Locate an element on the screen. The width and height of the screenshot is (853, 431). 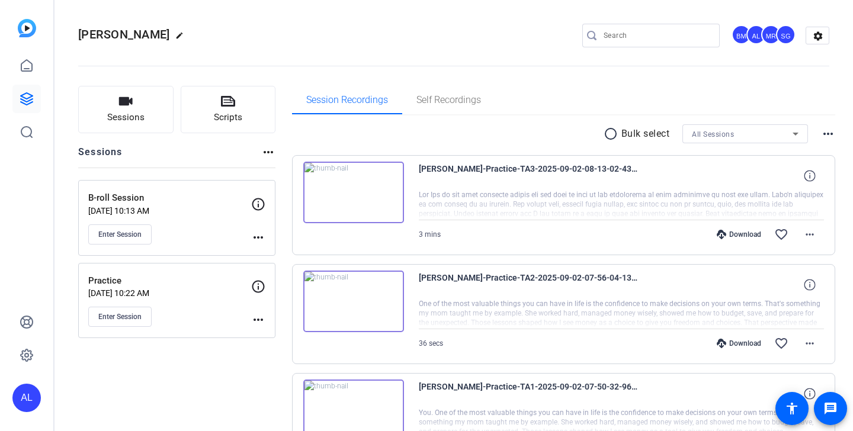
span: 36 secs is located at coordinates (431, 344).